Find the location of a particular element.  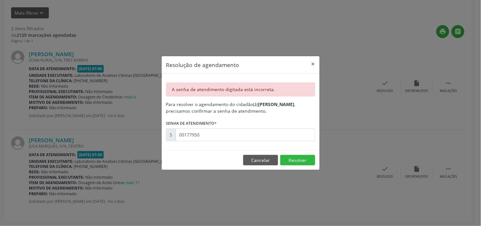

h5: Resolução de agendamento is located at coordinates (203, 65).